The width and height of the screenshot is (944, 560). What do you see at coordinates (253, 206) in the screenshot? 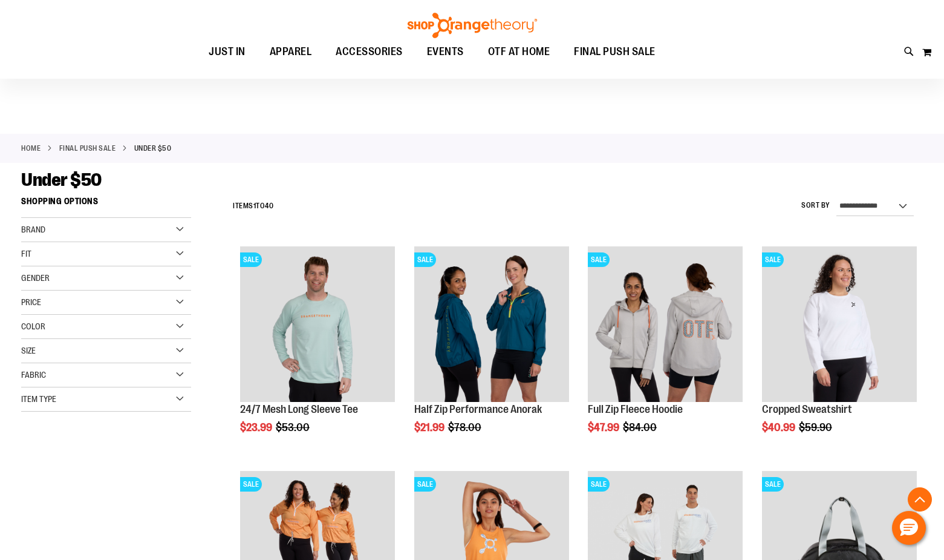
I see `h2: Items to` at bounding box center [253, 206].